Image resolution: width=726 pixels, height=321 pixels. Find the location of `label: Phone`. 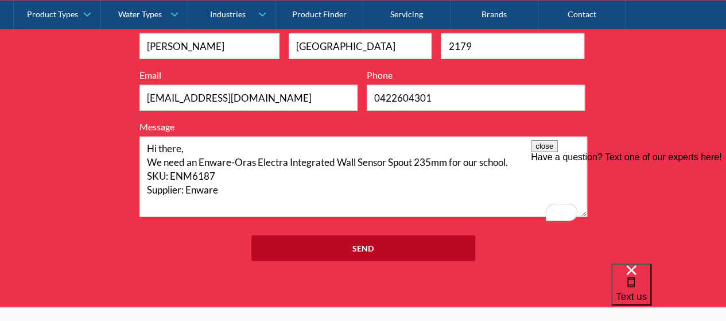

label: Phone is located at coordinates (476, 75).